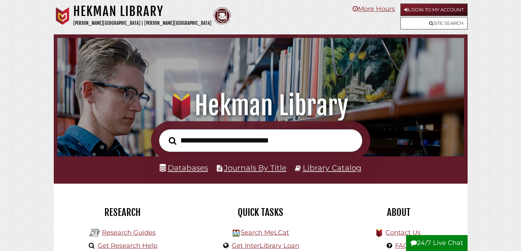  I want to click on a: Login to My Account, so click(434, 10).